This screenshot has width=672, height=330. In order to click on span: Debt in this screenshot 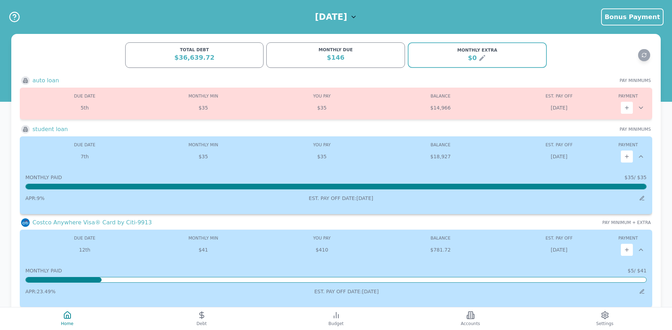, I will do `click(202, 323)`.